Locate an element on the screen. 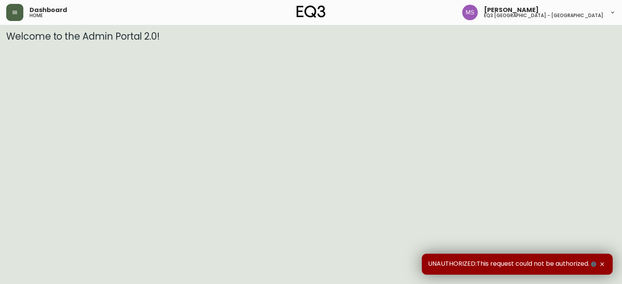 The width and height of the screenshot is (622, 284). span: Dashboard is located at coordinates (48, 10).